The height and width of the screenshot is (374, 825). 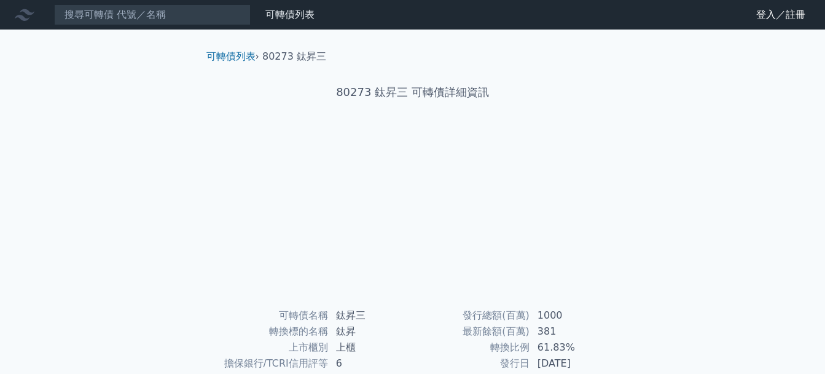 I want to click on td: 381, so click(x=572, y=331).